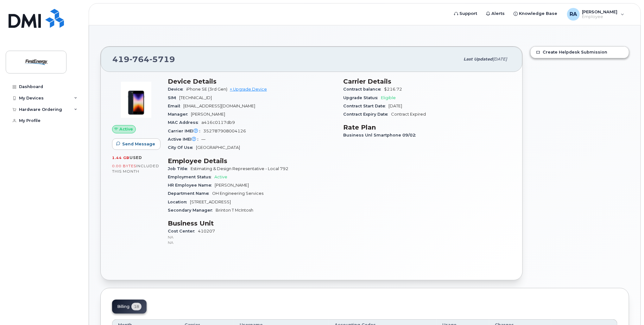 The image size is (644, 325). I want to click on span: Location, so click(179, 202).